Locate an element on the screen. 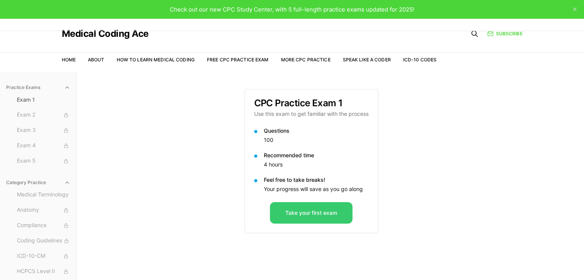 The height and width of the screenshot is (280, 584). span: Exam 1 is located at coordinates (43, 100).